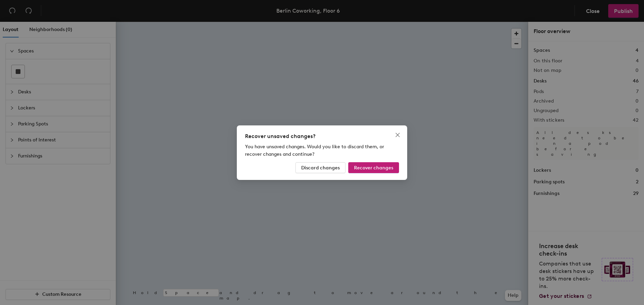  What do you see at coordinates (321, 167) in the screenshot?
I see `span: Discard changes` at bounding box center [321, 167].